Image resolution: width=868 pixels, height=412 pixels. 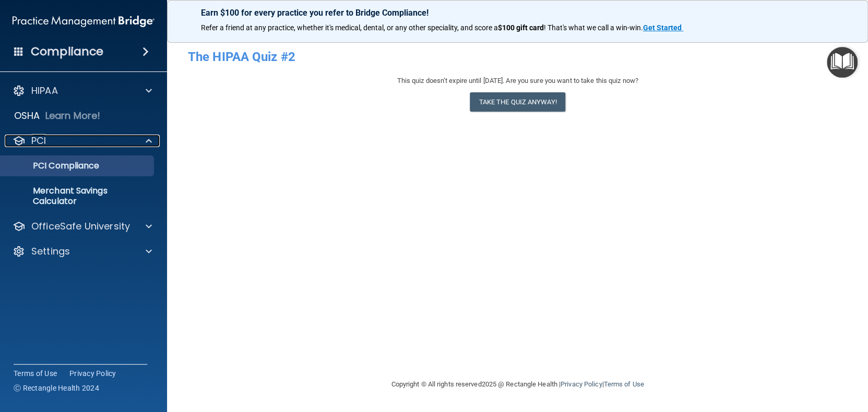 I want to click on p: OfficeSafe University, so click(x=80, y=226).